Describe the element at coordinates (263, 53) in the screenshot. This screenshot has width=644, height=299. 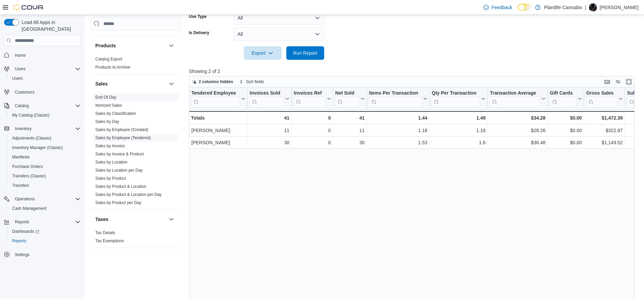
I see `span: Export` at that location.